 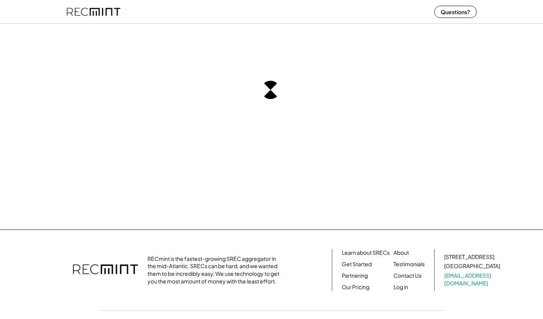 What do you see at coordinates (407, 276) in the screenshot?
I see `a: Contact Us` at bounding box center [407, 276].